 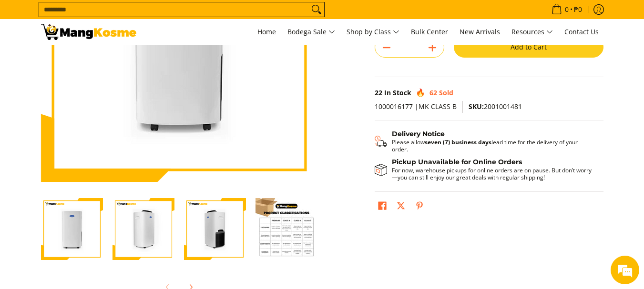 What do you see at coordinates (582, 31) in the screenshot?
I see `span: Contact Us` at bounding box center [582, 31].